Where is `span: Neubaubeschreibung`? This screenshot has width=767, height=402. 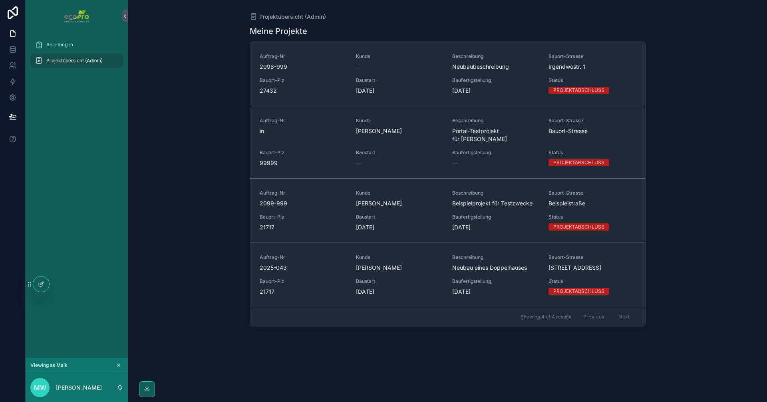 span: Neubaubeschreibung is located at coordinates (496, 67).